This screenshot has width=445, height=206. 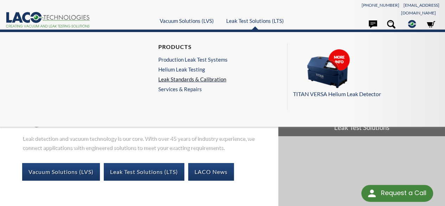 I want to click on a: Helium Leak Testing, so click(x=193, y=69).